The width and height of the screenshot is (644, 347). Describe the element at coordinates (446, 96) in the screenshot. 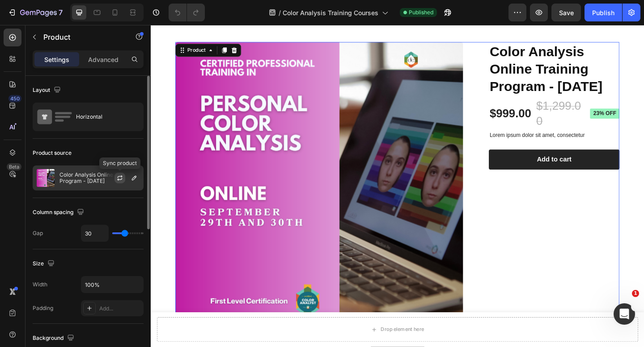

I see `div: $1,299.00` at that location.